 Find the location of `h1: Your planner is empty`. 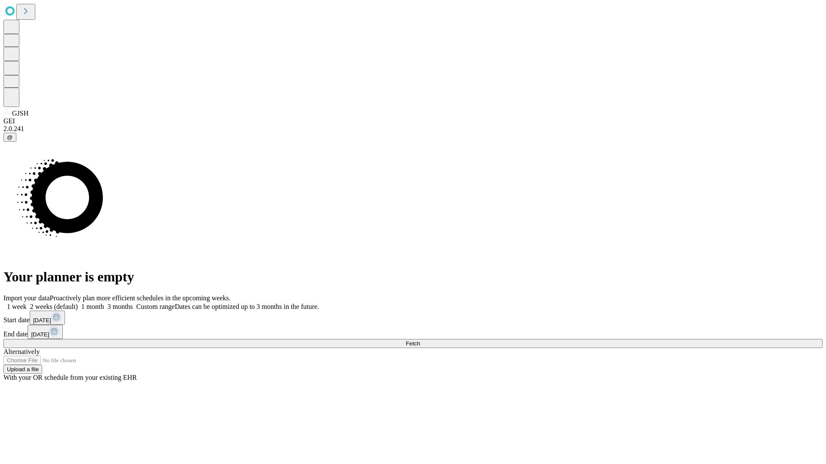

h1: Your planner is empty is located at coordinates (413, 277).